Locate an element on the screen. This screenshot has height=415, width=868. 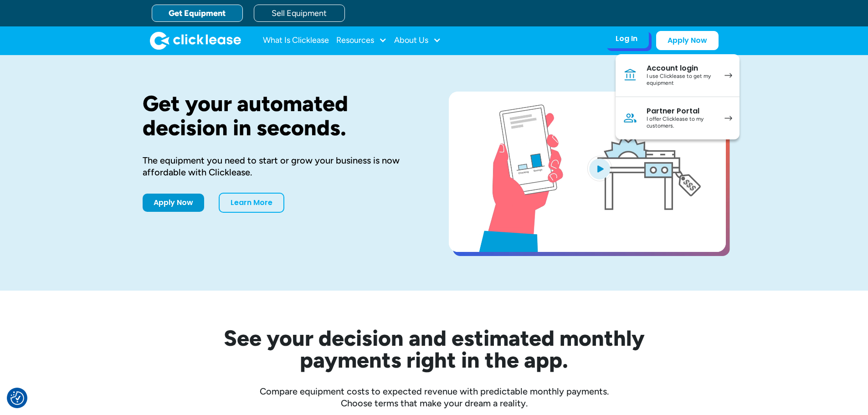
img: Blue play button logo on a light blue circular background is located at coordinates (599, 168).